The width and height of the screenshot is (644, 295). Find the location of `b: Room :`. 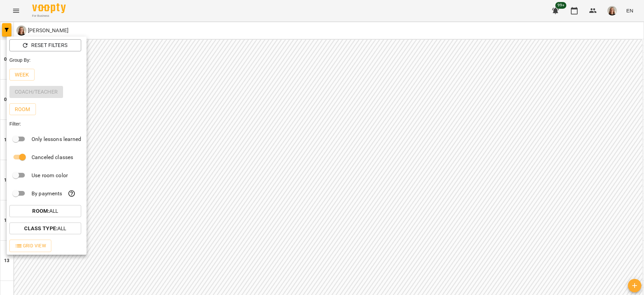

b: Room : is located at coordinates (41, 211).